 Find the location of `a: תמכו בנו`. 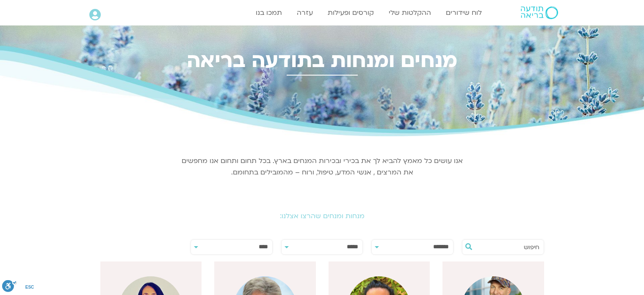

a: תמכו בנו is located at coordinates (269, 12).